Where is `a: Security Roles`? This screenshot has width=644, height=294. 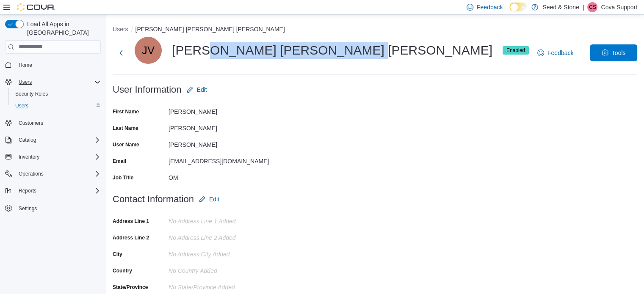 a: Security Roles is located at coordinates (32, 94).